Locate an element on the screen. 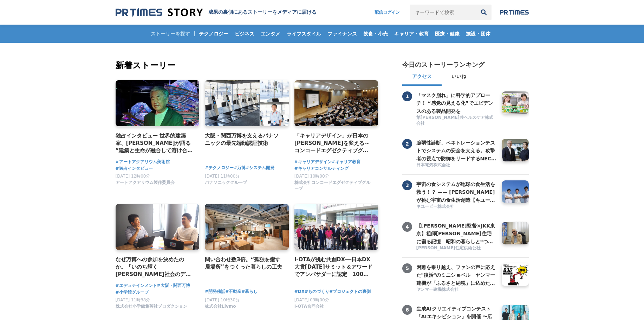 This screenshot has width=644, height=320. a: ライフスタイル is located at coordinates (304, 34).